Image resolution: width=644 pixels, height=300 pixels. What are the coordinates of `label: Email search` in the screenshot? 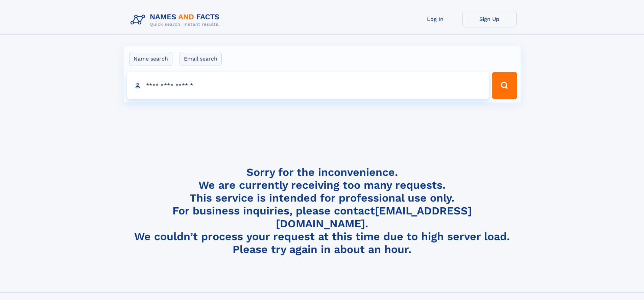 It's located at (200, 59).